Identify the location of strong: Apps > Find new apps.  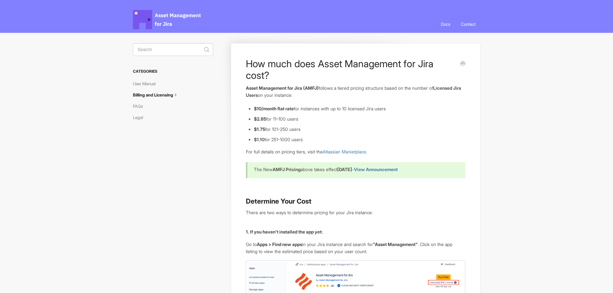
(279, 244).